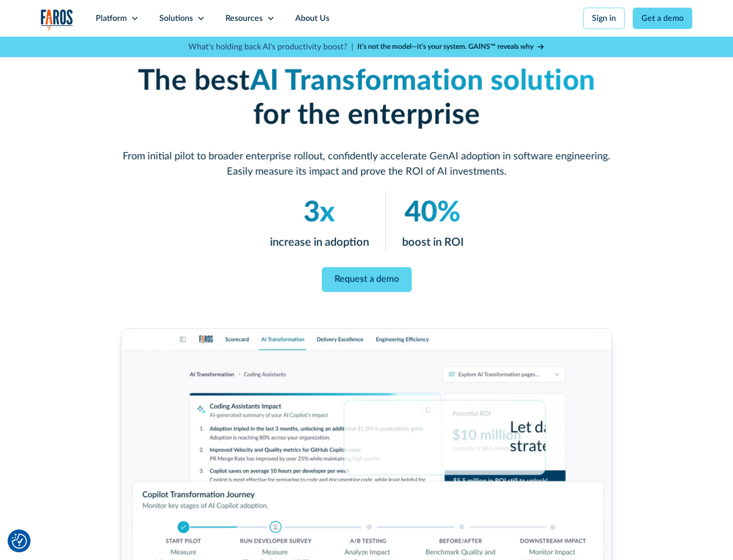  I want to click on div: Solutions, so click(176, 18).